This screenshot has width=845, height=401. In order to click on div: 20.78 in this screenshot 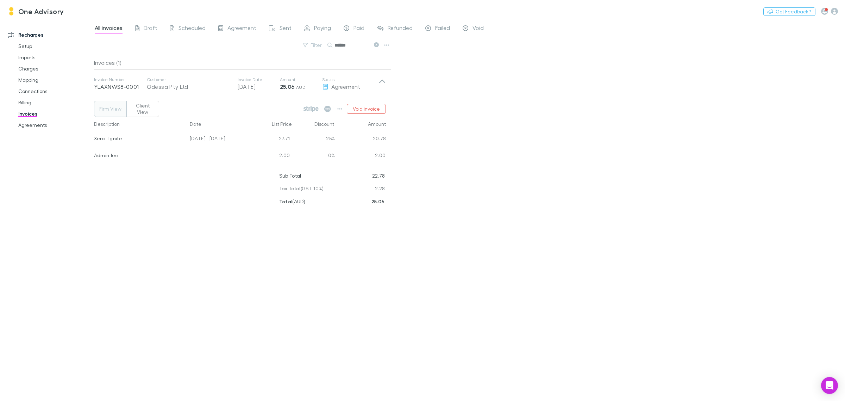, I will do `click(360, 139)`.